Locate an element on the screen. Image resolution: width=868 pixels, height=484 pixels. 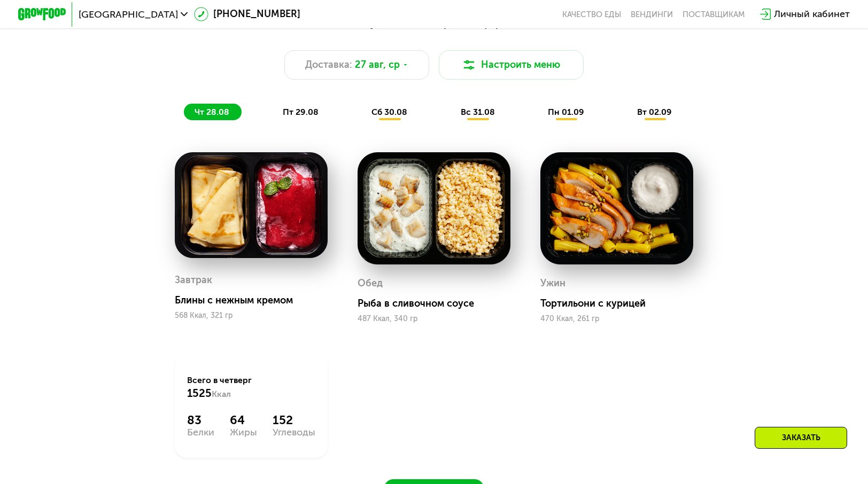
div: Жиры is located at coordinates (244, 433).